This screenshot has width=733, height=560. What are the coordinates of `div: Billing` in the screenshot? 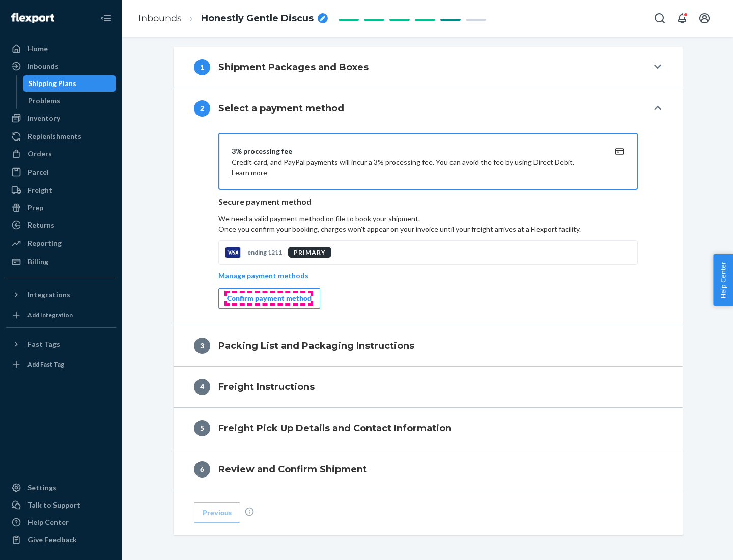 It's located at (38, 261).